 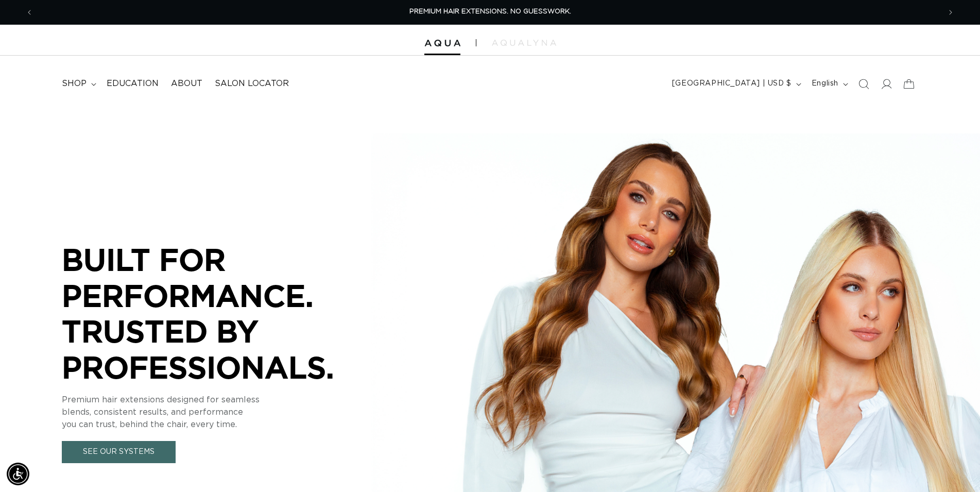 I want to click on button: Next announcement, so click(x=951, y=12).